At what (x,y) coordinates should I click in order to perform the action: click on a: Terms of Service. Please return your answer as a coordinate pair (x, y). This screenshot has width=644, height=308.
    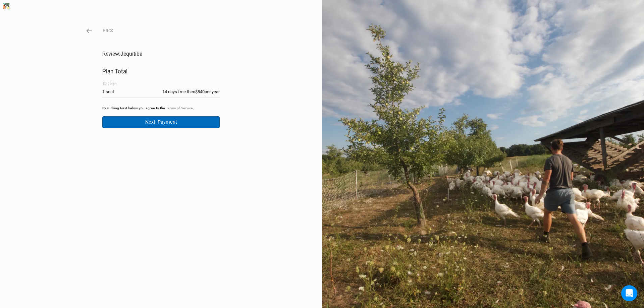
    Looking at the image, I should click on (179, 108).